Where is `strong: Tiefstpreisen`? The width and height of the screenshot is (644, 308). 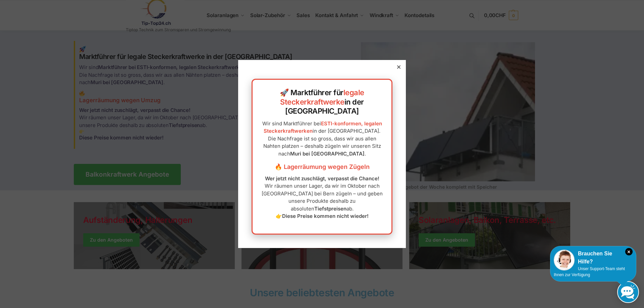
strong: Tiefstpreisen is located at coordinates (331, 209).